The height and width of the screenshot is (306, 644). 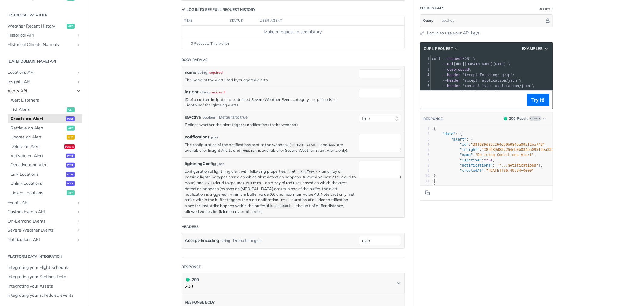 I want to click on span: Events API, so click(x=41, y=203).